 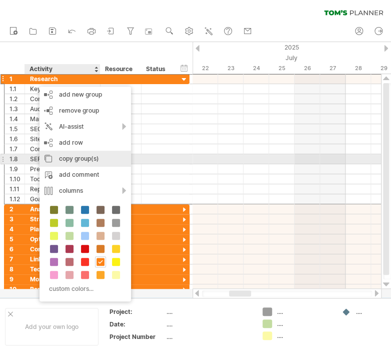 I want to click on div: add row, so click(x=85, y=143).